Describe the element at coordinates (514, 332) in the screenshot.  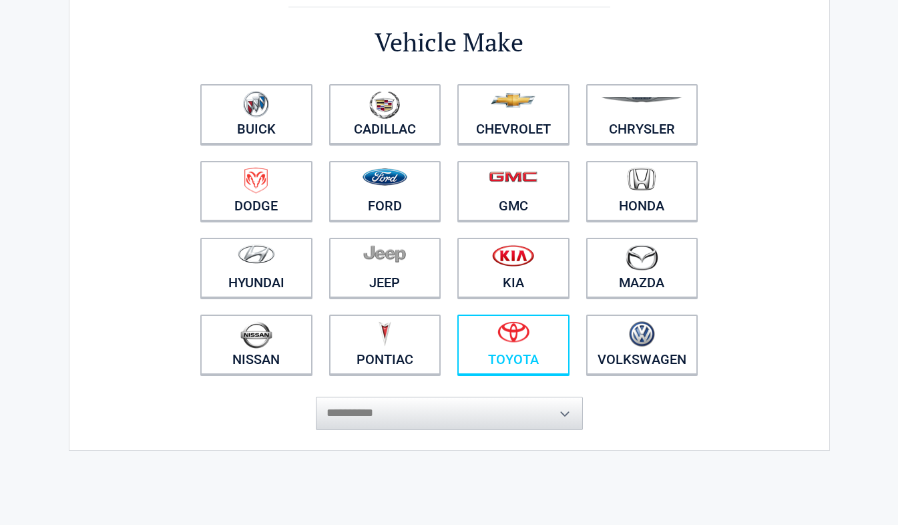
I see `img: toyota` at that location.